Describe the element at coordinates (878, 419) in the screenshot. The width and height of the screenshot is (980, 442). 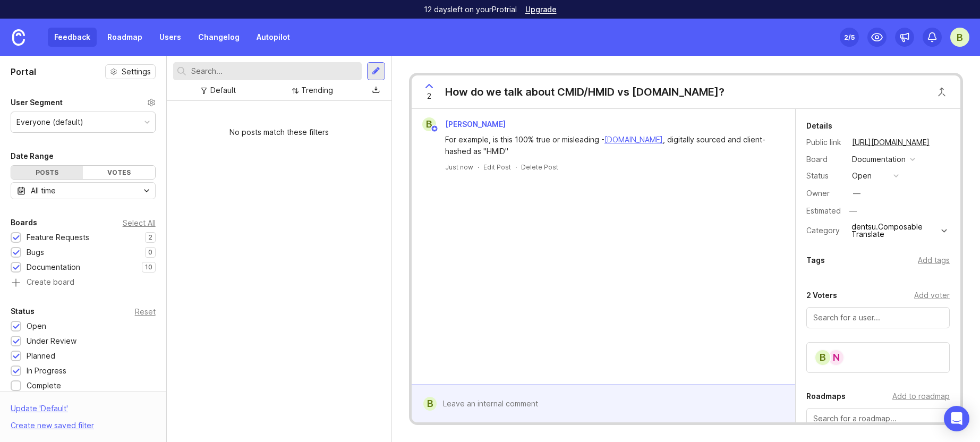
I see `input: Search for a roadmap...` at that location.